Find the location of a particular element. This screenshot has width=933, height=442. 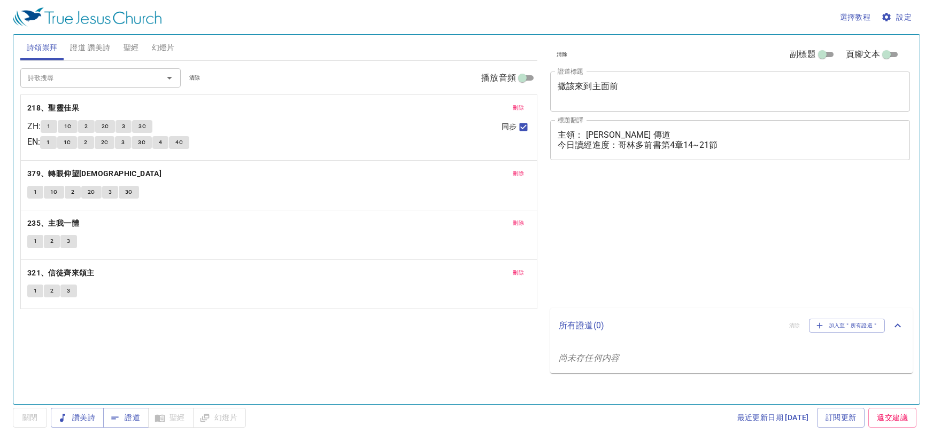

span: 副標題 is located at coordinates (802, 55).